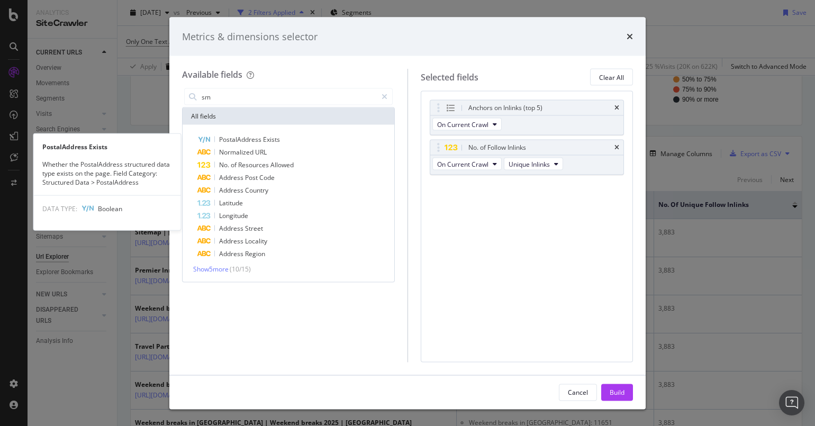 Image resolution: width=815 pixels, height=426 pixels. Describe the element at coordinates (225, 165) in the screenshot. I see `span: No.` at that location.